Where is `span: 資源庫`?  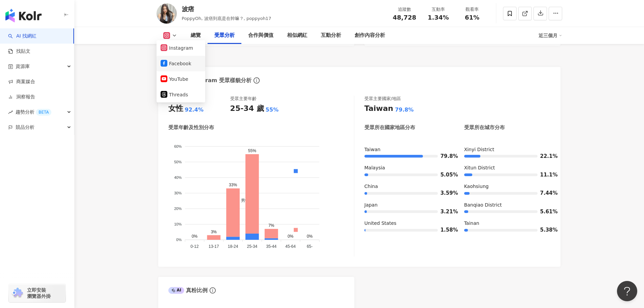 span: 資源庫 is located at coordinates (22, 66).